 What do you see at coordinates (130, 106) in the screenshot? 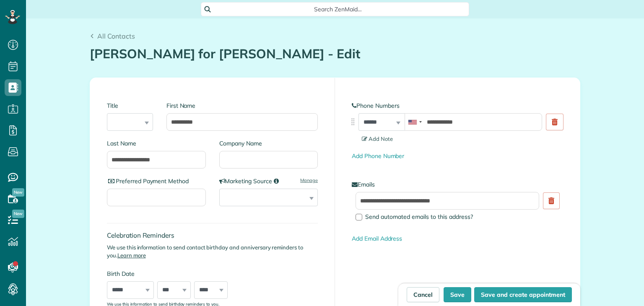
I see `label: Title` at bounding box center [130, 106].